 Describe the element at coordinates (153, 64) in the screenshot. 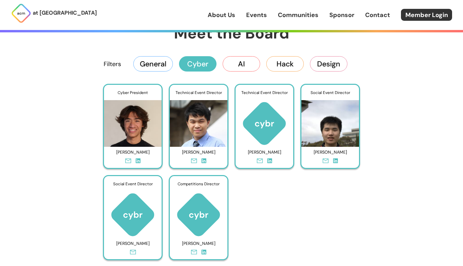

I see `button: General` at that location.